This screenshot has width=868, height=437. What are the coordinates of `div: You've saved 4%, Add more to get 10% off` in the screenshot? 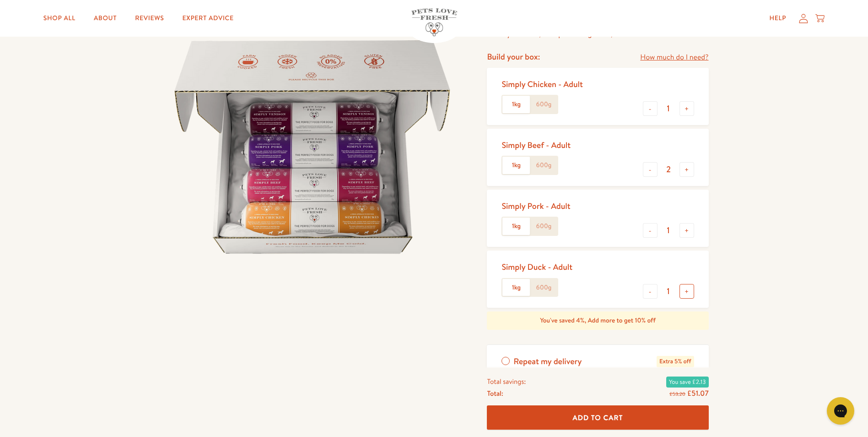 It's located at (597, 321).